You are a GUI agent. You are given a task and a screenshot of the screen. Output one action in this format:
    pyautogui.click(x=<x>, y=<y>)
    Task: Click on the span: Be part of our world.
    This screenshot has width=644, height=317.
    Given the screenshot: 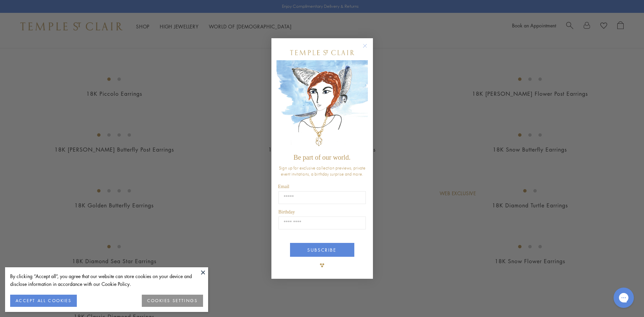 What is the action you would take?
    pyautogui.click(x=322, y=157)
    